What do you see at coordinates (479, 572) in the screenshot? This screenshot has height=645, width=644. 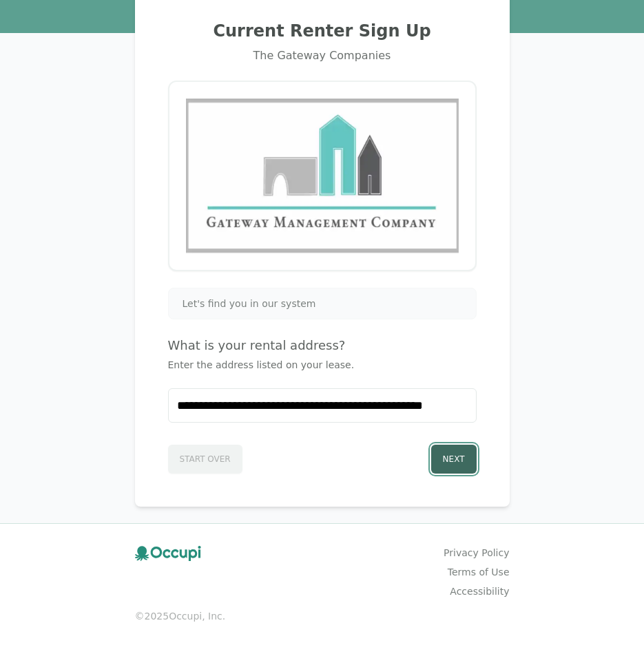 I see `a: Terms of Use` at bounding box center [479, 572].